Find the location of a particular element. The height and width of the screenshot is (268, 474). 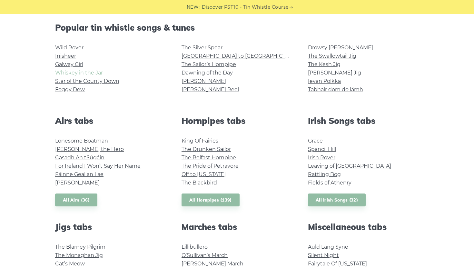

a: The Silver Spear is located at coordinates (202, 47).